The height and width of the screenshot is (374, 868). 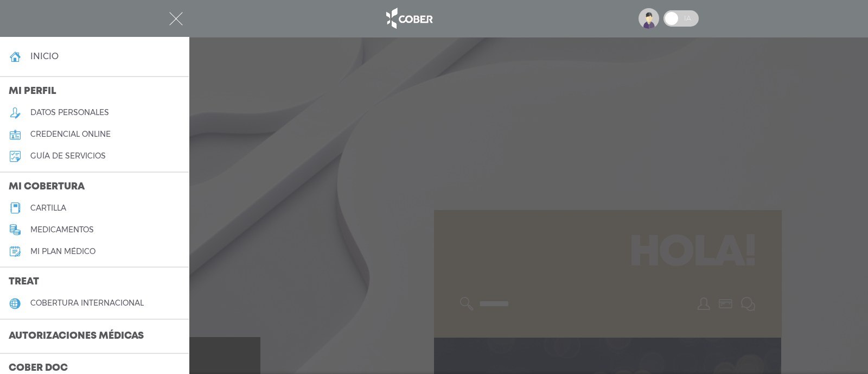 What do you see at coordinates (87, 303) in the screenshot?
I see `h5: cobertura internacional` at bounding box center [87, 303].